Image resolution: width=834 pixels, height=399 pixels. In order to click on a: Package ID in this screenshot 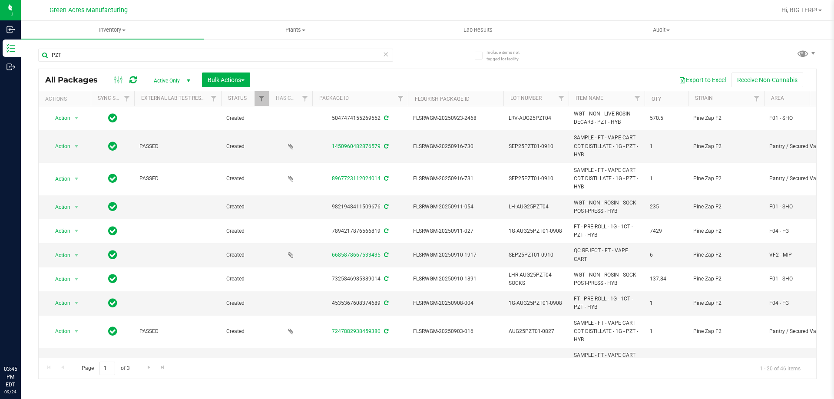, I will do `click(334, 98)`.